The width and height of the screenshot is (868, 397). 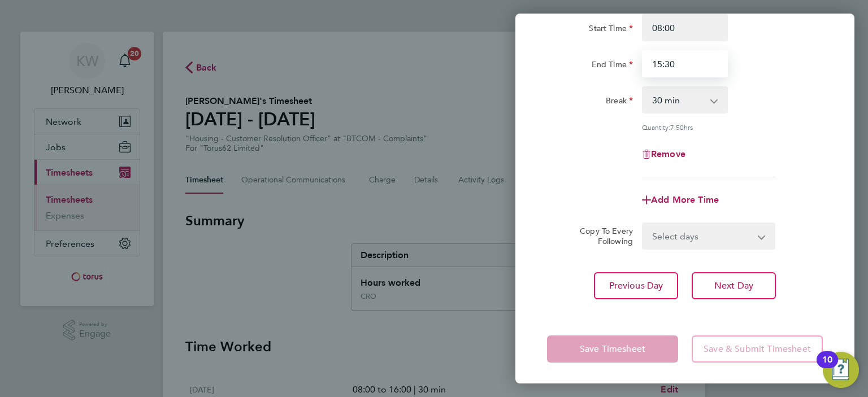 I want to click on button: Remove, so click(x=663, y=154).